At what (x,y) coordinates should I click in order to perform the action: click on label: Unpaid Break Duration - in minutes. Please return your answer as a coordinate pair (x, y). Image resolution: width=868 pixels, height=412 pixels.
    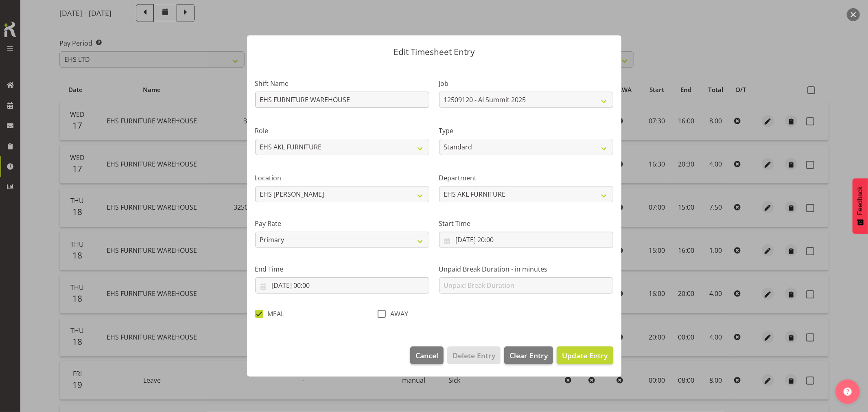
    Looking at the image, I should click on (526, 269).